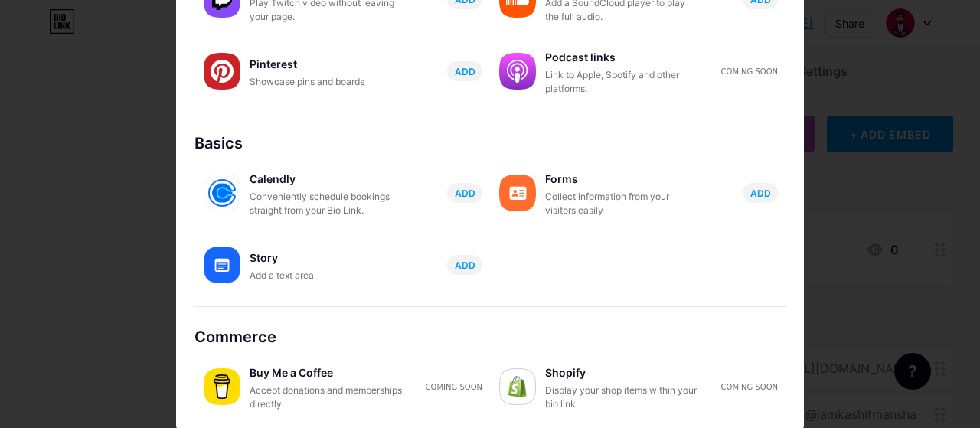  Describe the element at coordinates (490, 143) in the screenshot. I see `div: Basics` at that location.